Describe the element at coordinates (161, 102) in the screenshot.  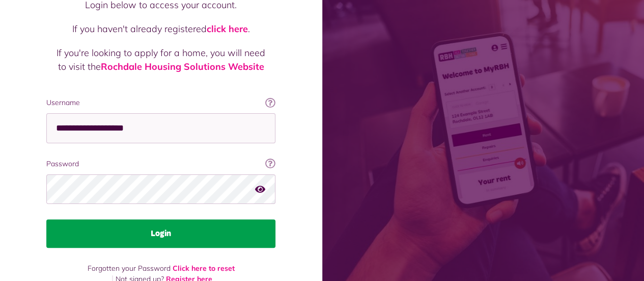
I see `label: Username` at that location.